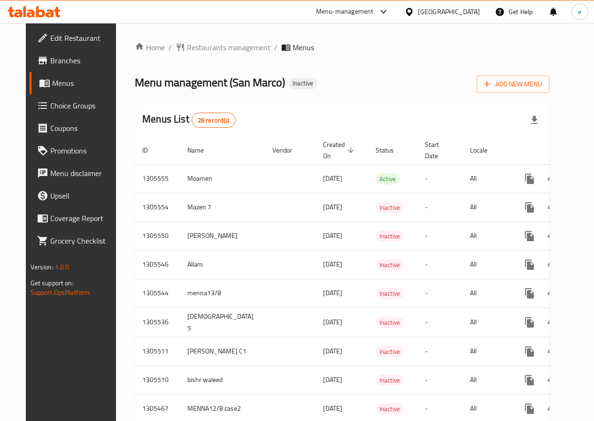  I want to click on td: 1305511, so click(157, 351).